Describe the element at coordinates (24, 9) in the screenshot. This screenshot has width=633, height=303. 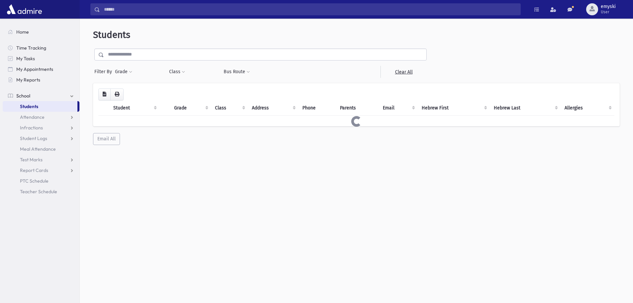
I see `img: AdmirePro` at that location.